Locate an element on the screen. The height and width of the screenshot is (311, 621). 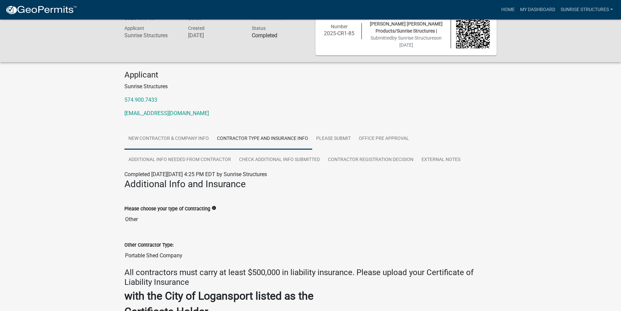
a: Additional Info needed from Contractor is located at coordinates (180, 160).